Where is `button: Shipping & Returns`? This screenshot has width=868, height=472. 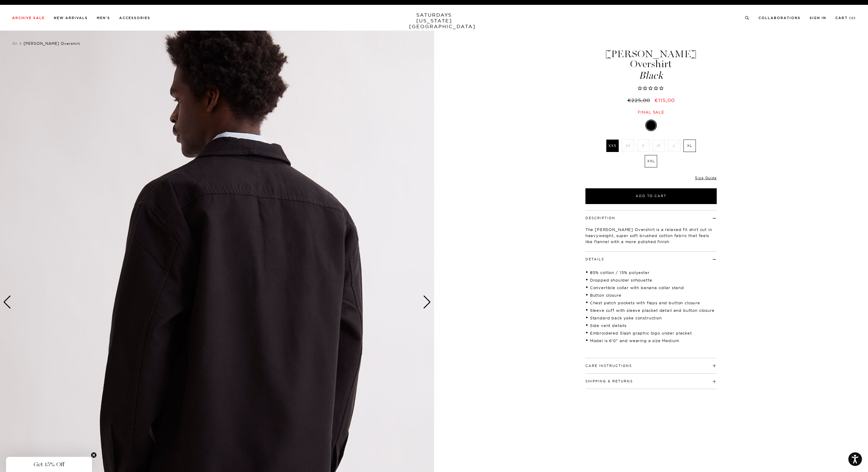 button: Shipping & Returns is located at coordinates (609, 381).